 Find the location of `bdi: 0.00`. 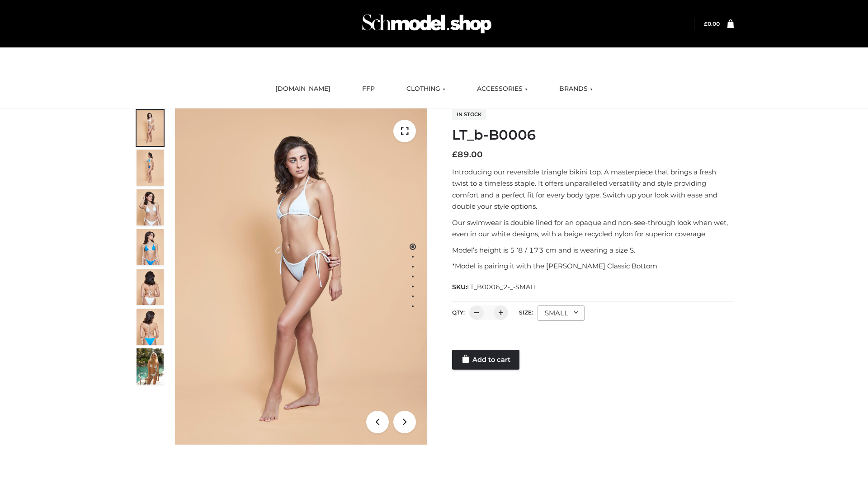

bdi: 0.00 is located at coordinates (712, 23).